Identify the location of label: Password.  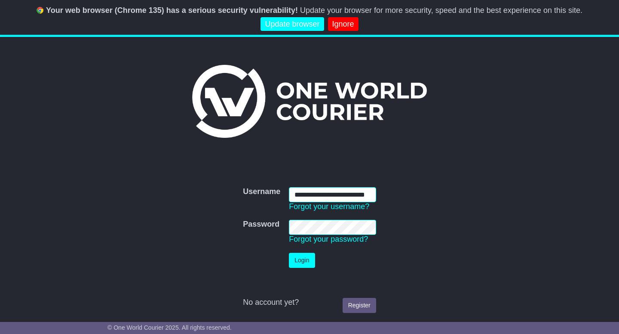
(261, 225).